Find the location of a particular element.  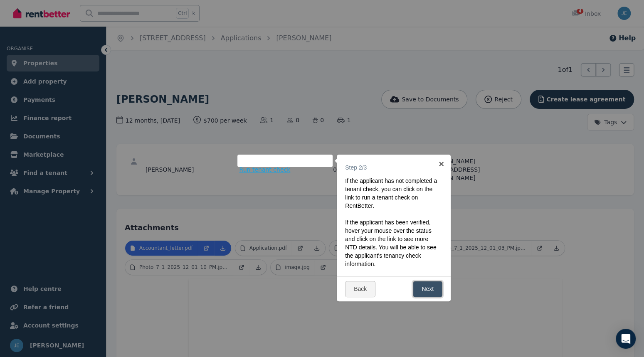

a: Next is located at coordinates (428, 289).